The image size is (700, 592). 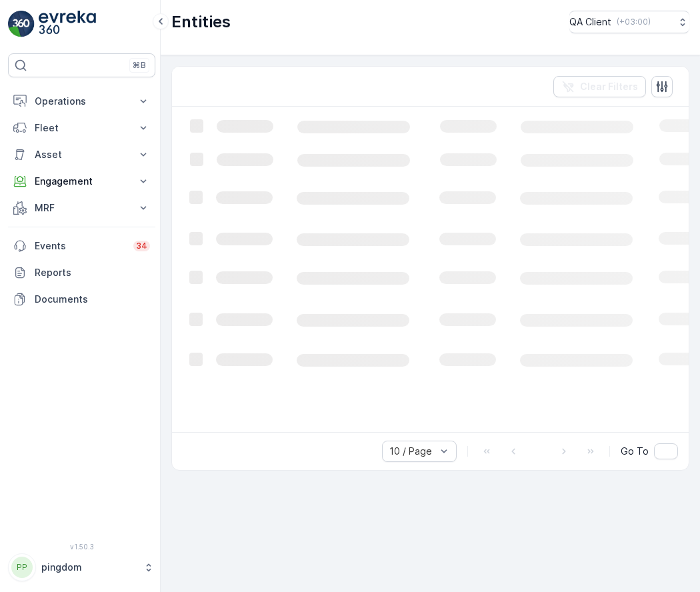 What do you see at coordinates (82, 181) in the screenshot?
I see `button: Engagement` at bounding box center [82, 181].